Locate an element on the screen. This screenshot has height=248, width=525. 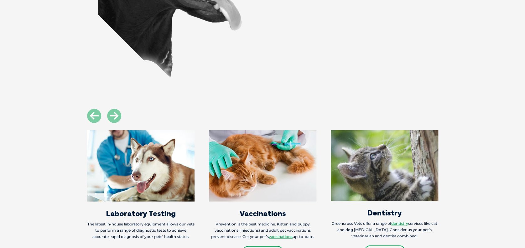
h3: Dentistry is located at coordinates (384, 212).